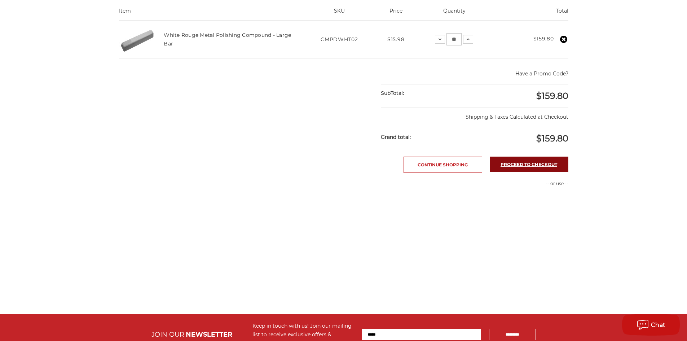  Describe the element at coordinates (474, 114) in the screenshot. I see `p: Shipping & Taxes Calculated at Checkout` at that location.